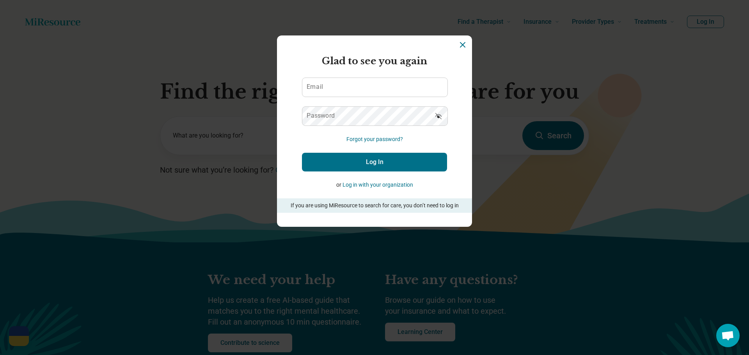 Image resolution: width=749 pixels, height=355 pixels. Describe the element at coordinates (374, 139) in the screenshot. I see `button: Forgot your password?` at that location.